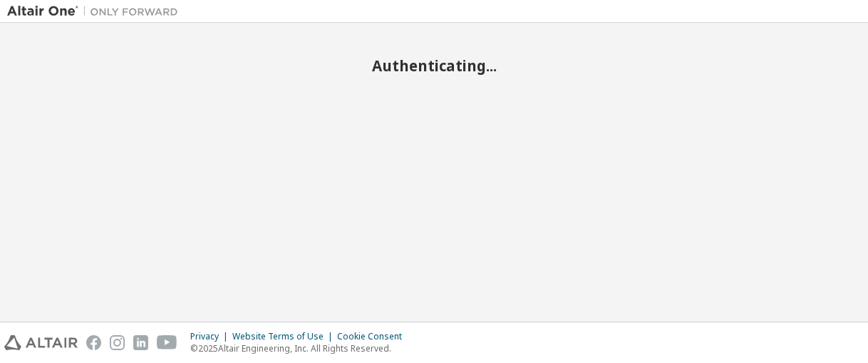 The height and width of the screenshot is (363, 868). Describe the element at coordinates (41, 342) in the screenshot. I see `img: altair_logo.svg` at that location.